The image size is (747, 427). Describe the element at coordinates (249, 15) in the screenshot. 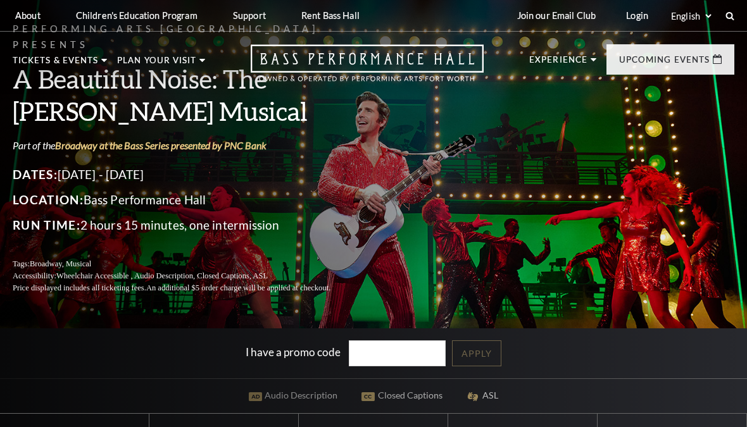

I see `p: Support` at that location.